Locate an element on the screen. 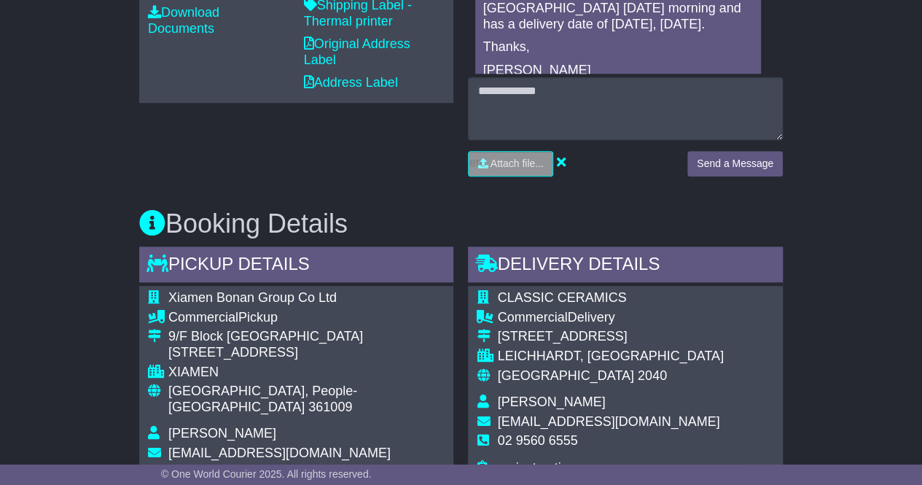 Image resolution: width=922 pixels, height=485 pixels. p: Thanks, is located at coordinates (618, 47).